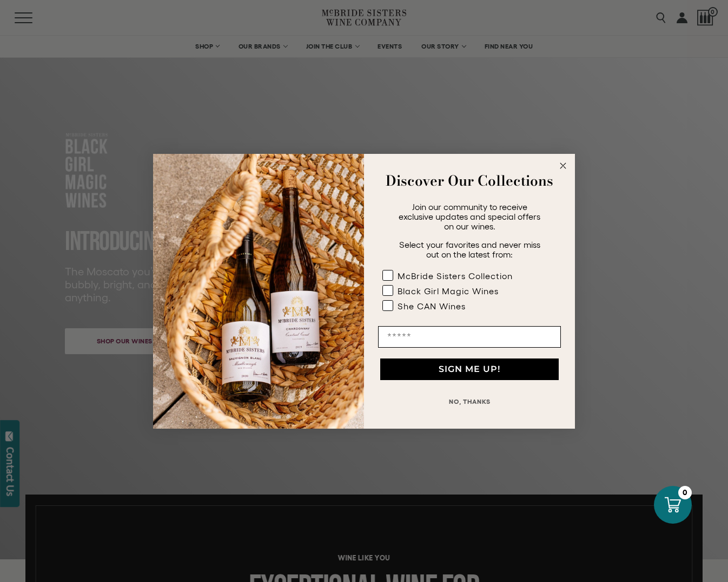 The height and width of the screenshot is (582, 728). What do you see at coordinates (470, 337) in the screenshot?
I see `input: Email` at bounding box center [470, 337].